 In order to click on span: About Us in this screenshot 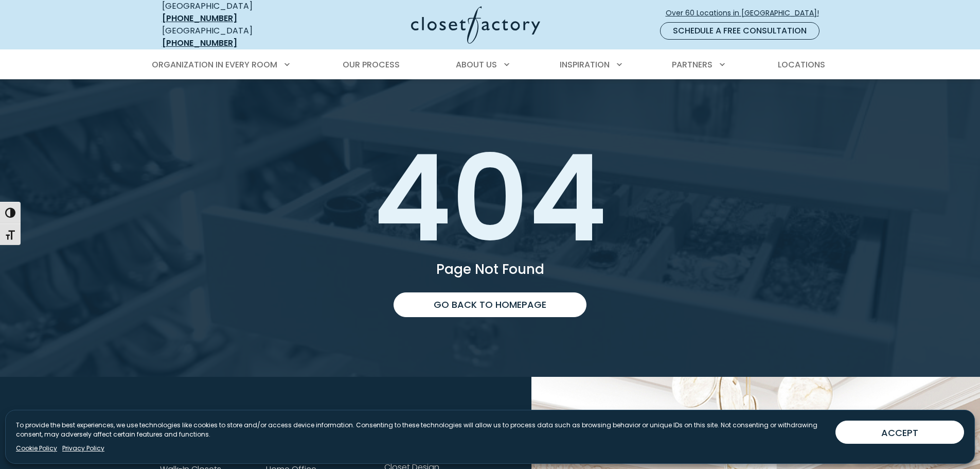, I will do `click(476, 64)`.